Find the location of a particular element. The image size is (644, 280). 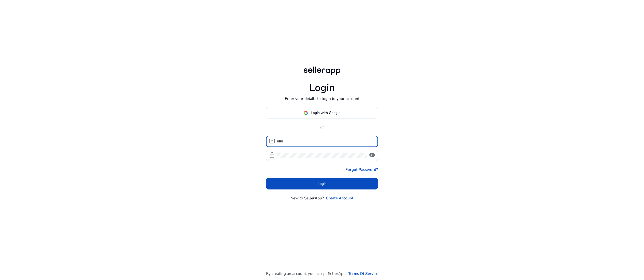

button: Login with Google is located at coordinates (322, 113).